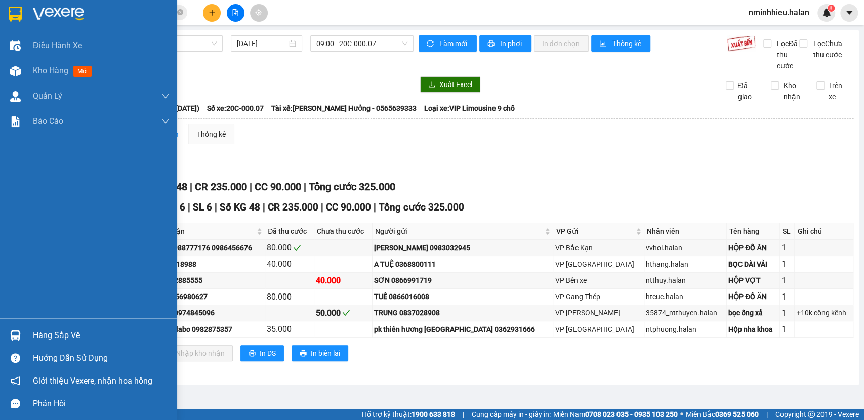 The image size is (864, 420). Describe the element at coordinates (741, 44) in the screenshot. I see `img: 9k=` at that location.